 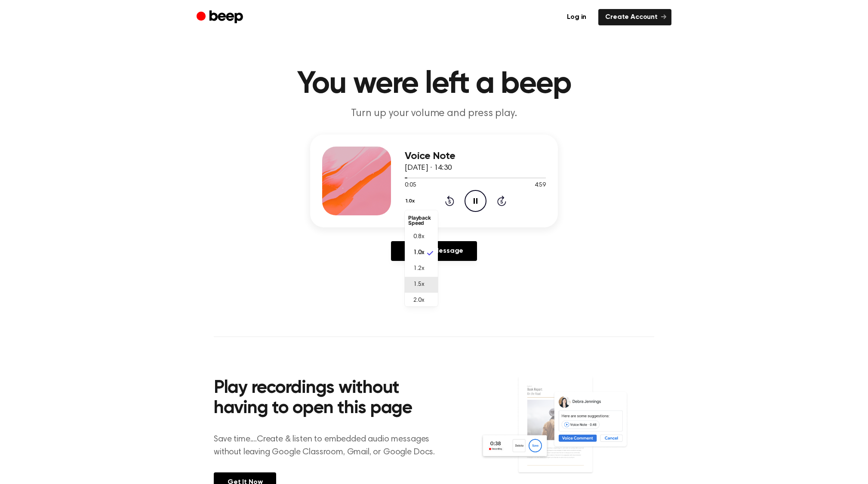 What do you see at coordinates (421, 258) in the screenshot?
I see `ul: 1.0x` at bounding box center [421, 258].